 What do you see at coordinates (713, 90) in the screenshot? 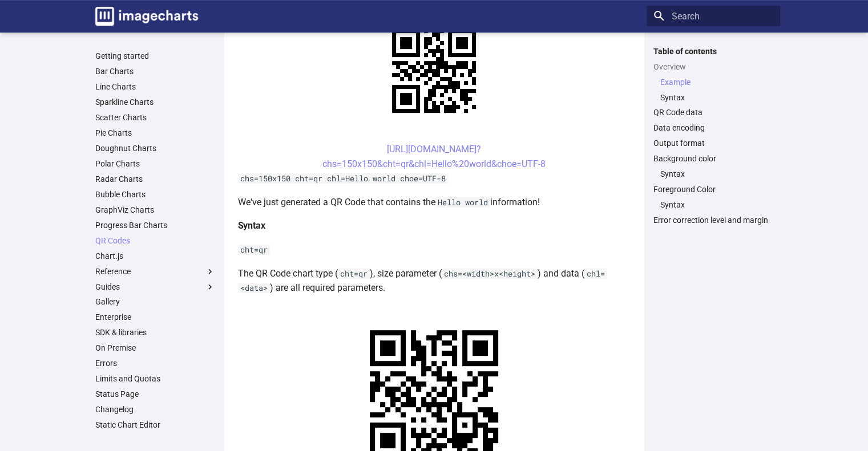
I see `nav: Overview` at bounding box center [713, 90].